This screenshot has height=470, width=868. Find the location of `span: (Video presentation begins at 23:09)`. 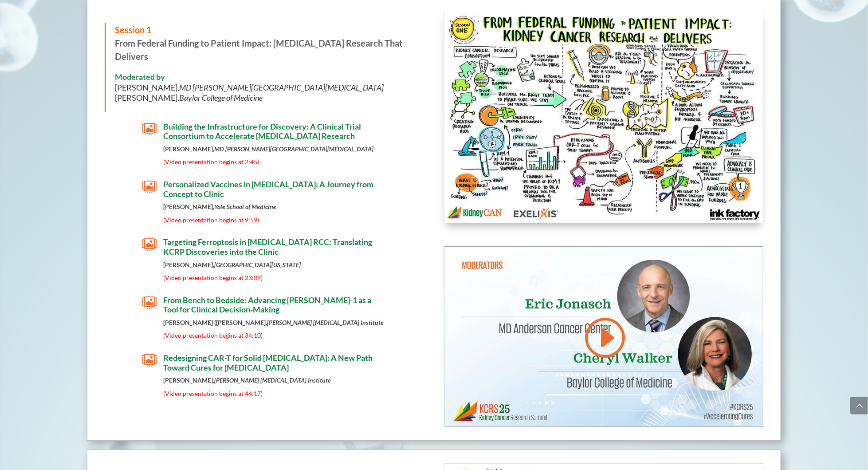

span: (Video presentation begins at 23:09) is located at coordinates (213, 277).